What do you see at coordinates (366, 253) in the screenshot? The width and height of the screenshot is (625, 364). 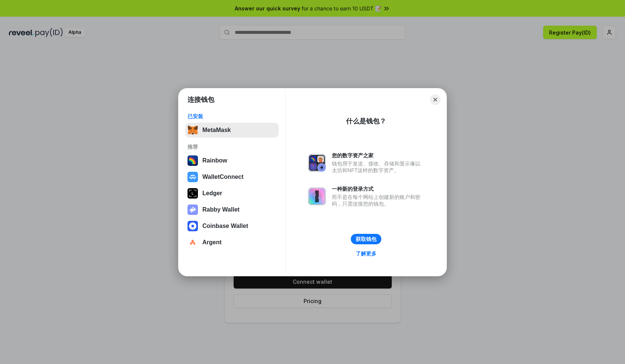 I see `a: 了解更多` at bounding box center [366, 253].